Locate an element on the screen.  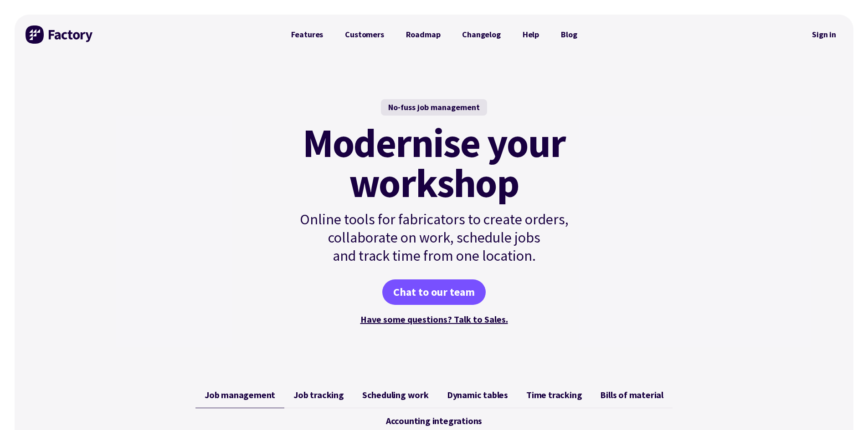
a: Have some questions? Talk to Sales. is located at coordinates (434, 319).